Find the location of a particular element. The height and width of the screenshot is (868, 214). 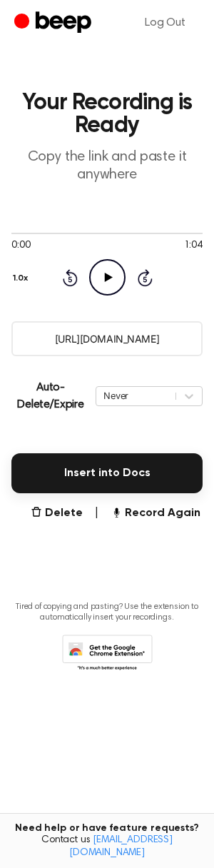

a: Beep is located at coordinates (54, 23).